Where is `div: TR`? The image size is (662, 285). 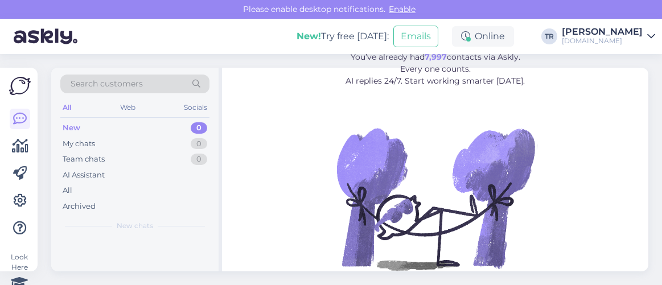 div: TR is located at coordinates (549, 36).